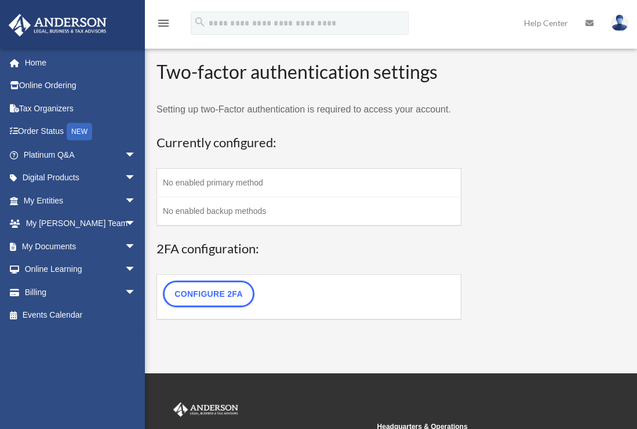  Describe the element at coordinates (309, 212) in the screenshot. I see `td: No enabled backup methods` at that location.